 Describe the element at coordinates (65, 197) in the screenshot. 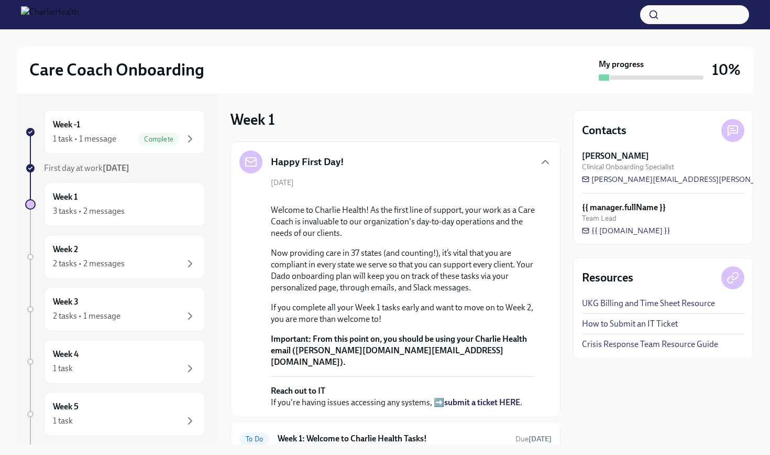

I see `h6: Week 1` at that location.